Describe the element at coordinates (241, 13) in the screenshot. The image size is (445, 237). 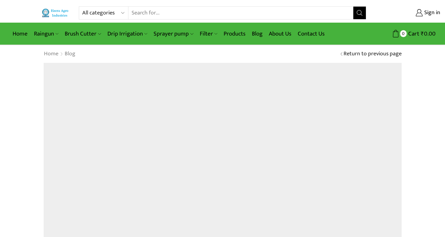
I see `input: Search for...` at that location.